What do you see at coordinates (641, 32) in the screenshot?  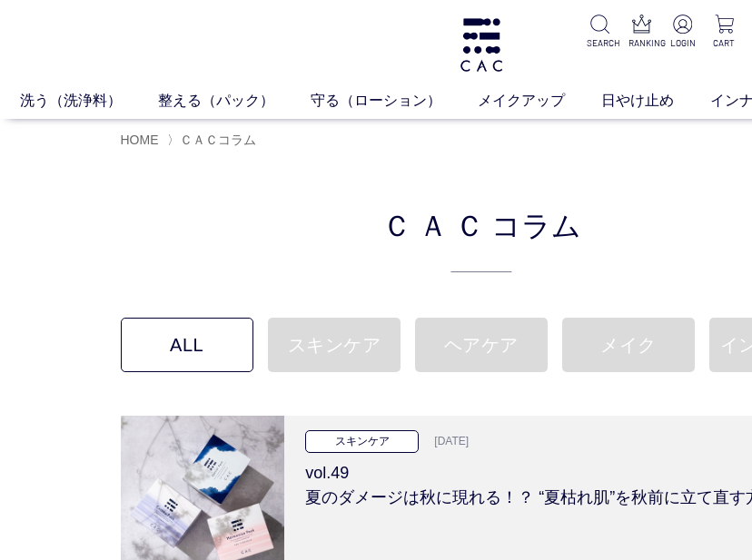 I see `a: RANKING` at bounding box center [641, 32].